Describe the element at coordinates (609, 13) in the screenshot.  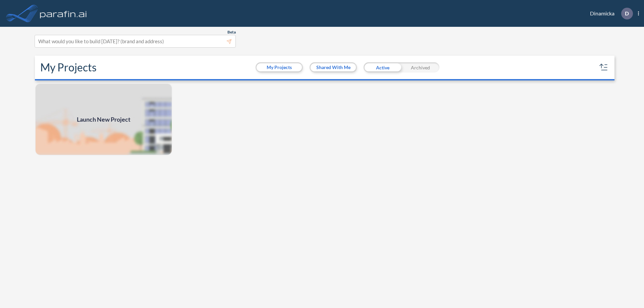
I see `div: Dinamicka` at that location.